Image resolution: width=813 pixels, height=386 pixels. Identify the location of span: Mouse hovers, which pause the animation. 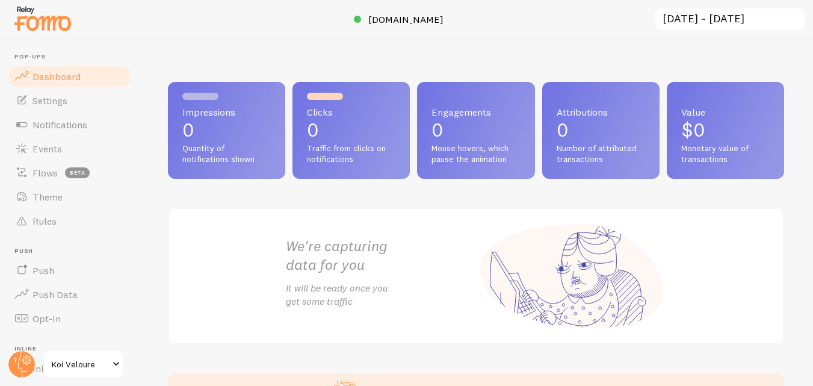
(475, 153).